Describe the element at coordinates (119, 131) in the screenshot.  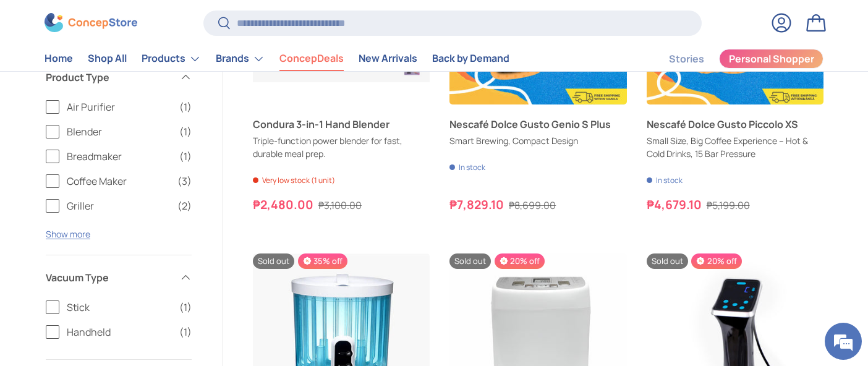
I see `span: Blender` at that location.